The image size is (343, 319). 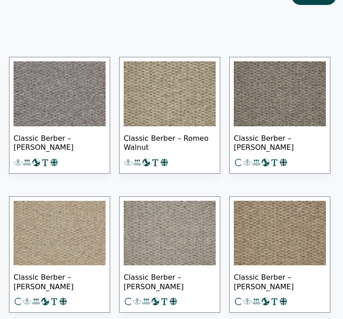 What do you see at coordinates (60, 233) in the screenshot?
I see `img: Classic Berber Romeo Pistachio` at bounding box center [60, 233].